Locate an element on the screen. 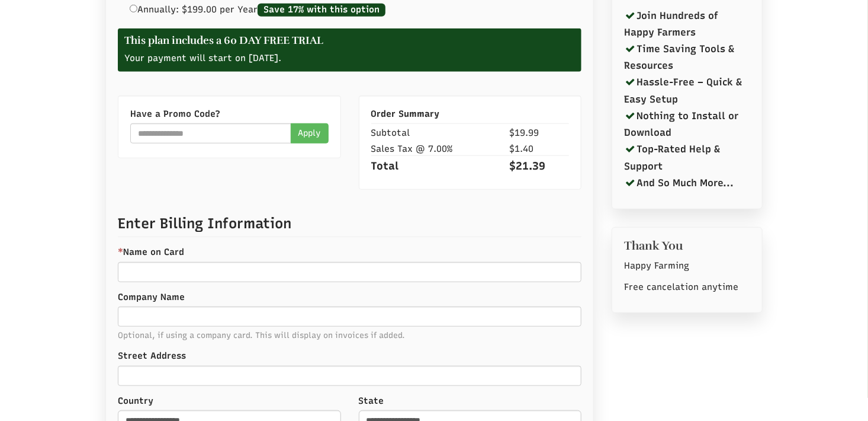 The width and height of the screenshot is (868, 421). span: with this option is located at coordinates (343, 10).